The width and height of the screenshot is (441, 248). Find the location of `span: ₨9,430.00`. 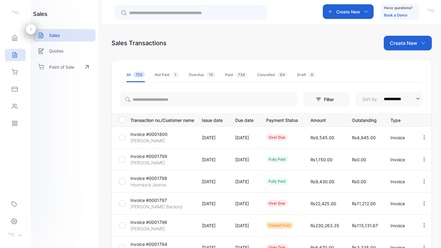

span: ₨9,430.00 is located at coordinates (322, 182).